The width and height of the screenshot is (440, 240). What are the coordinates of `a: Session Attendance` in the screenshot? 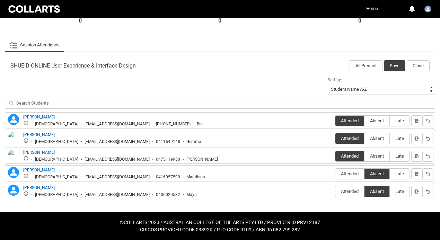 It's located at (34, 45).